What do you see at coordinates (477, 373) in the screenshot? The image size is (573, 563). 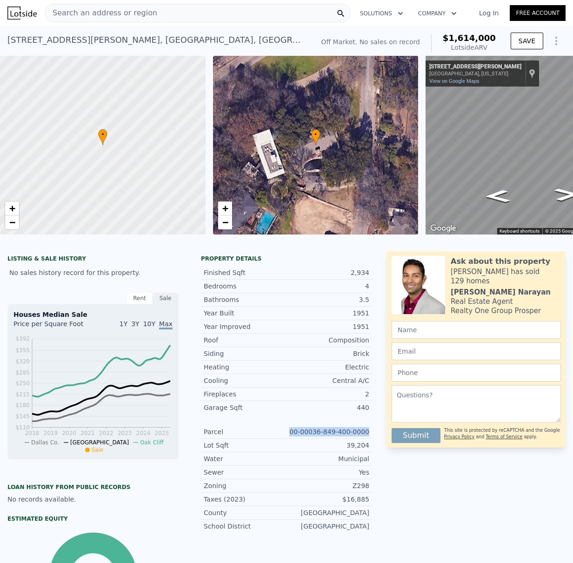 I see `input: Phone` at bounding box center [477, 373].